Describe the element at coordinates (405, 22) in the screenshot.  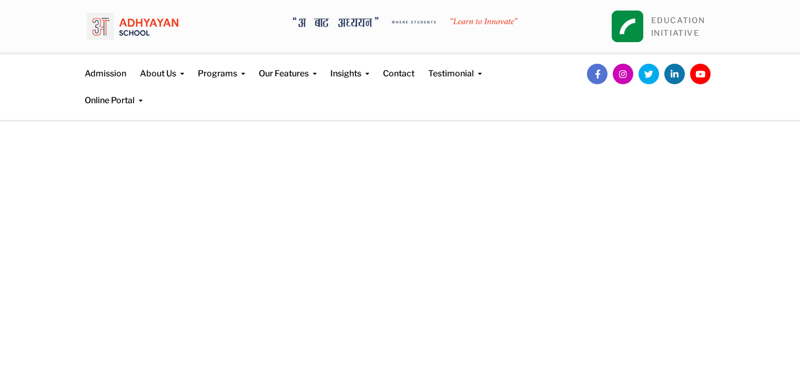
I see `img: A Bata Adhyayan where students learn to Innovate` at that location.